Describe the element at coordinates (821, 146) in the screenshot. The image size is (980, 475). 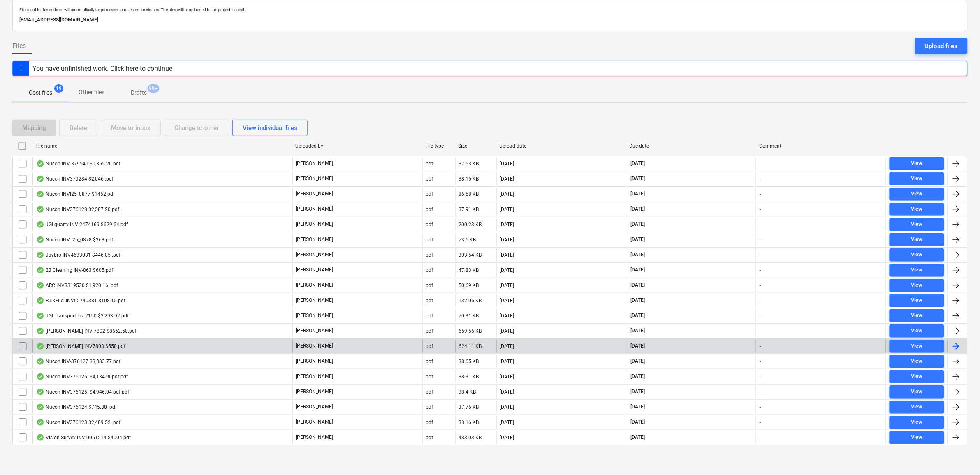
I see `div: Comment` at that location.